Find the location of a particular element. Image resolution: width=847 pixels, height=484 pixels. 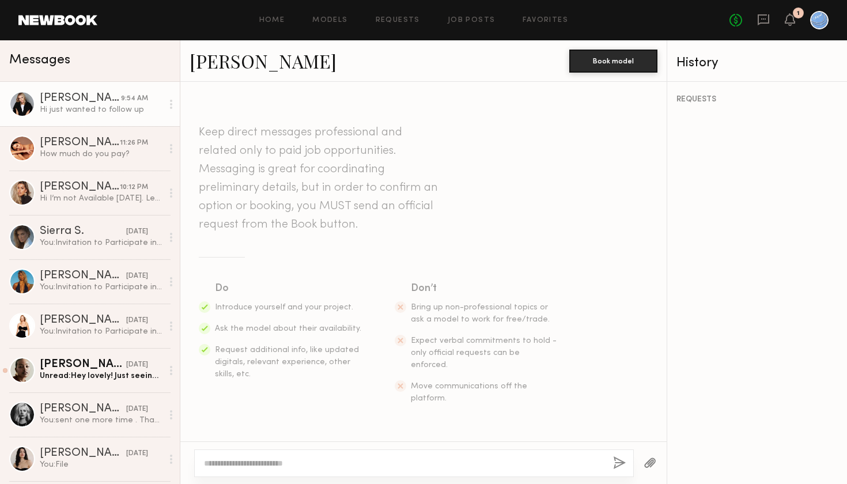

a: Models is located at coordinates (329, 20).